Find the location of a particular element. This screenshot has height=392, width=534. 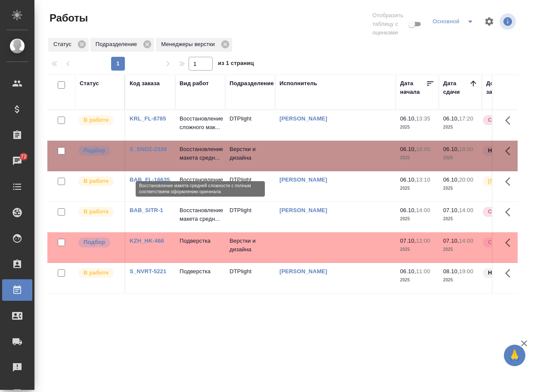

p: 12:00 is located at coordinates (423, 241).